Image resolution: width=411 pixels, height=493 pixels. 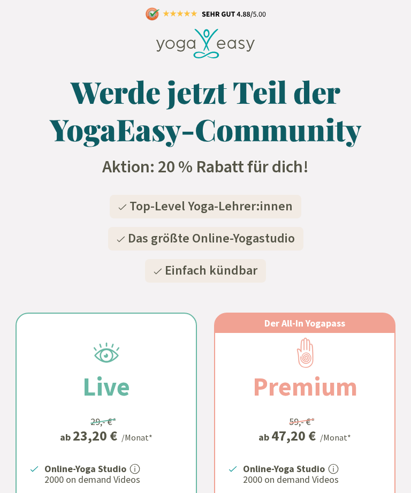 I want to click on span: Einfach kündbar, so click(x=211, y=270).